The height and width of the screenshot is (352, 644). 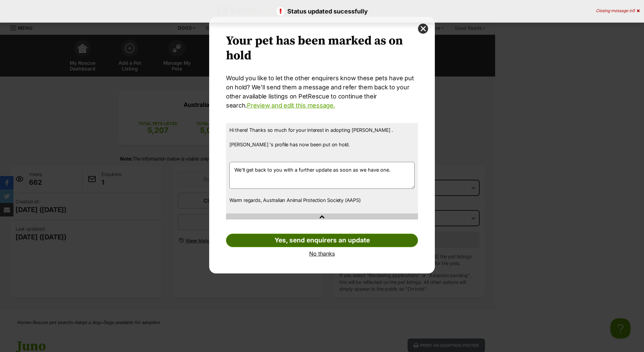 I want to click on button: close, so click(x=423, y=29).